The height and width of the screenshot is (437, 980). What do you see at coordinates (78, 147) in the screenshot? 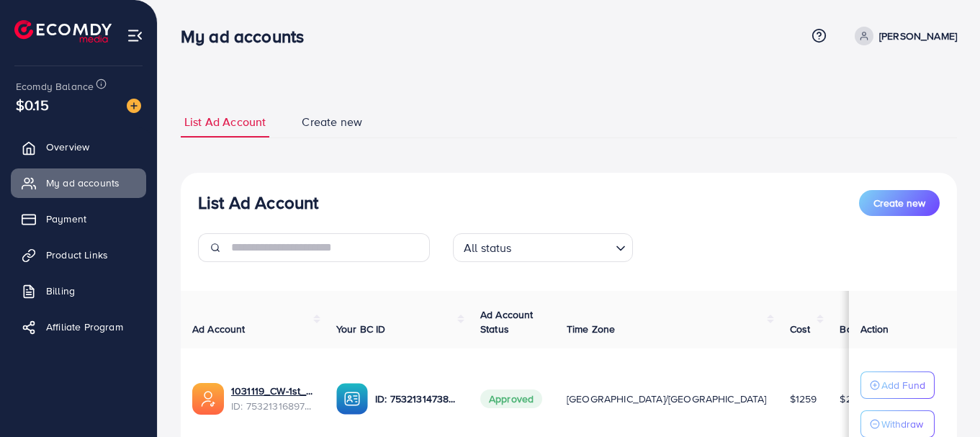
I see `a: Overview` at bounding box center [78, 147].